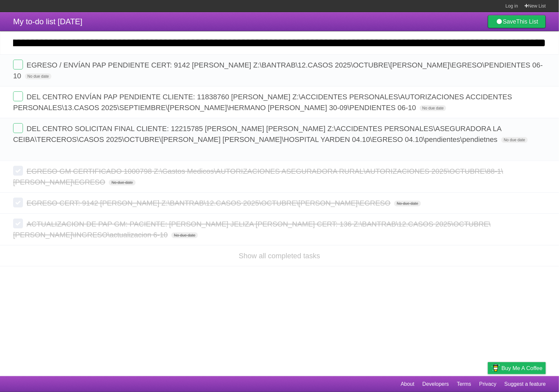 This screenshot has width=559, height=392. Describe the element at coordinates (280, 255) in the screenshot. I see `a: Show all completed tasks` at that location.